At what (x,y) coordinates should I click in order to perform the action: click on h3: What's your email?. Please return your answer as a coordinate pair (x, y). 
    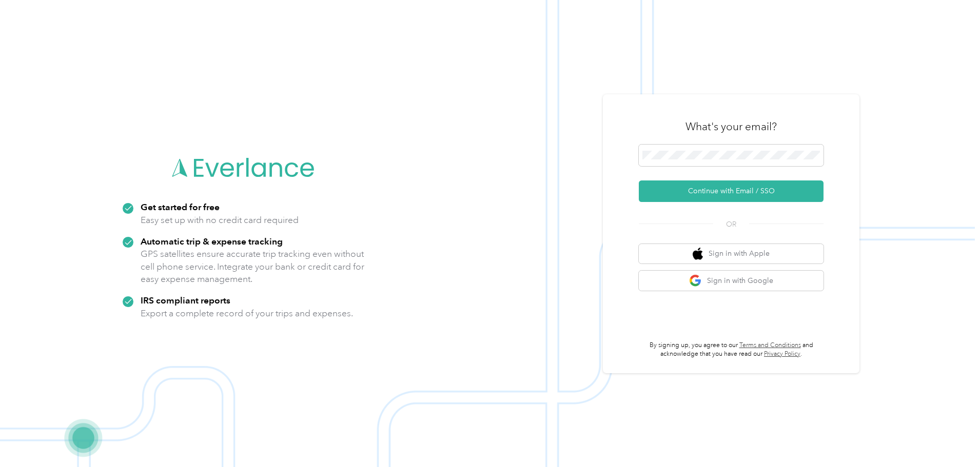
    Looking at the image, I should click on (731, 127).